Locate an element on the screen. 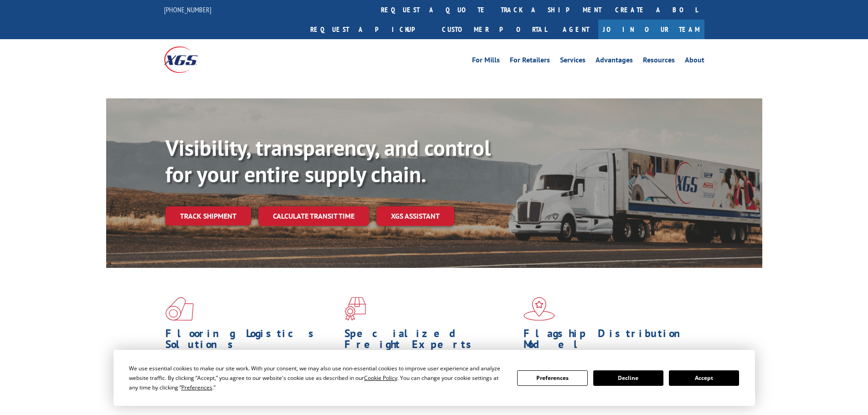 This screenshot has height=415, width=868. a: Agent is located at coordinates (576, 29).